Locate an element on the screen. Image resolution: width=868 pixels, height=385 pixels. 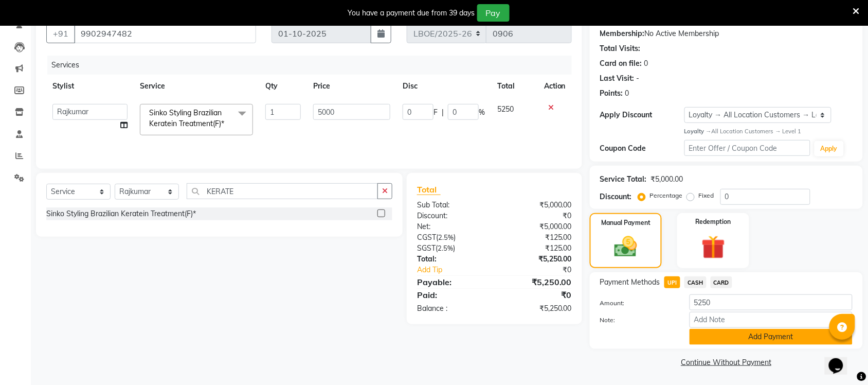
div: Services is located at coordinates (313, 65).